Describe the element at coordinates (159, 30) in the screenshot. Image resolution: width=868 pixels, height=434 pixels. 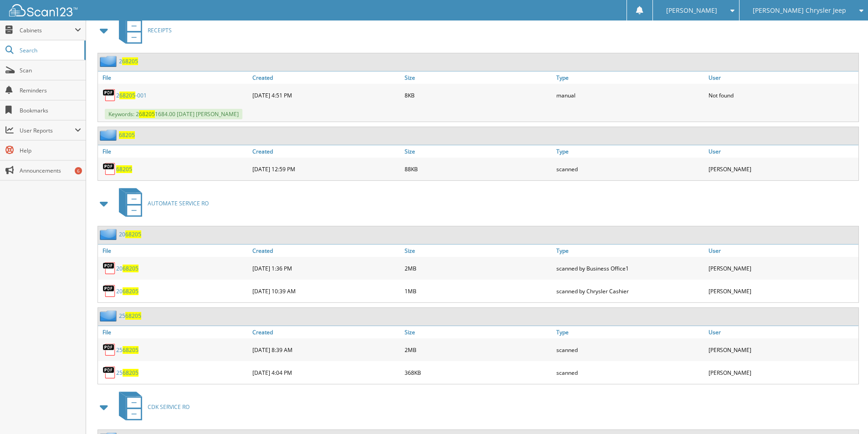
I see `span: RECEIPTS` at that location.